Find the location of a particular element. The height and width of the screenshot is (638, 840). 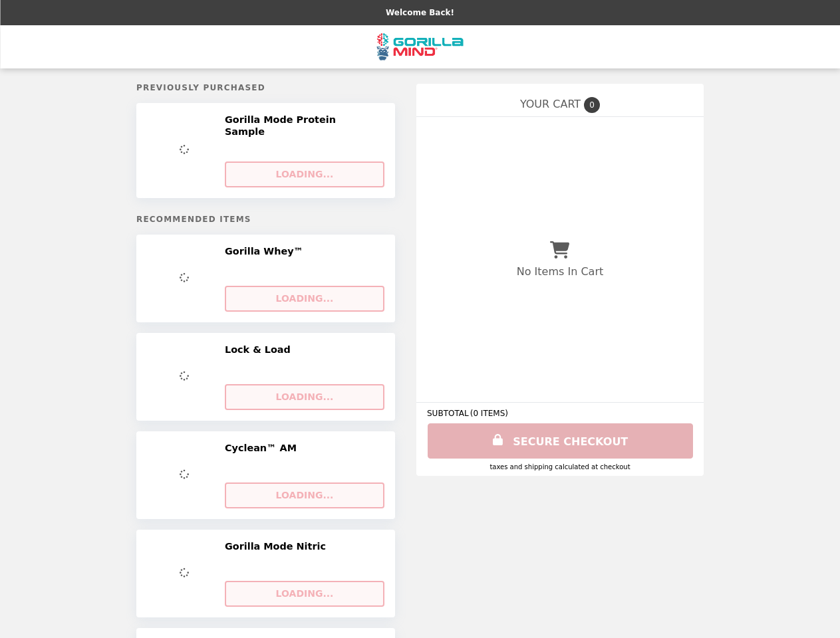

h2: Gorilla Mode Protein Sample is located at coordinates (303, 125).